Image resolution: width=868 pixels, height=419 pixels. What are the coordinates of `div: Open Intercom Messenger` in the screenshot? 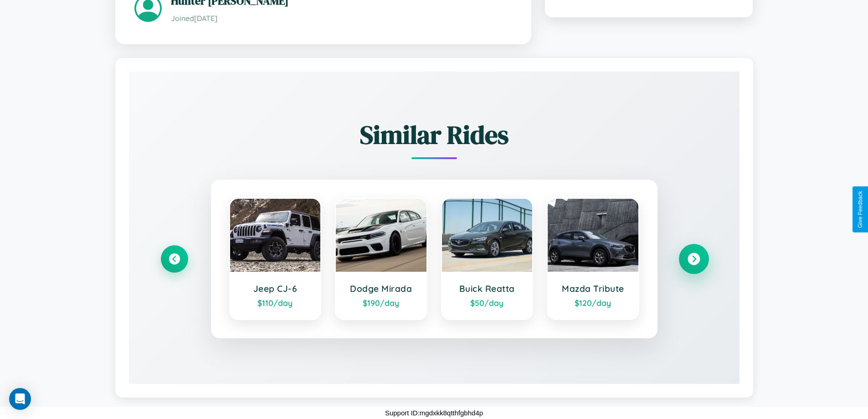 It's located at (20, 399).